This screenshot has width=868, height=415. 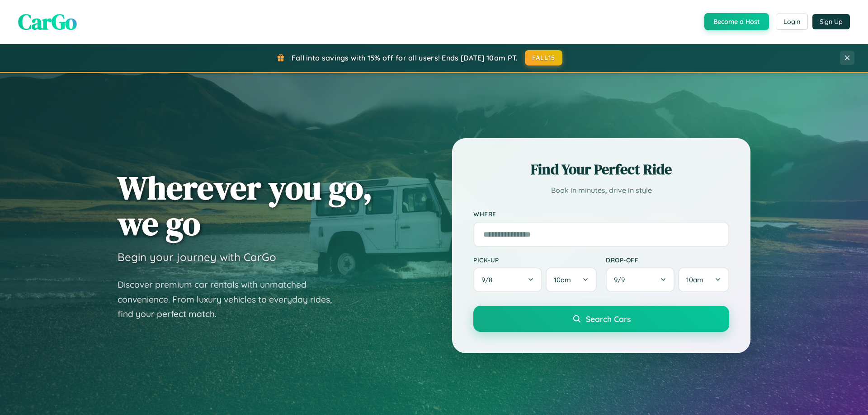 What do you see at coordinates (640, 280) in the screenshot?
I see `button: 9/9` at bounding box center [640, 280].